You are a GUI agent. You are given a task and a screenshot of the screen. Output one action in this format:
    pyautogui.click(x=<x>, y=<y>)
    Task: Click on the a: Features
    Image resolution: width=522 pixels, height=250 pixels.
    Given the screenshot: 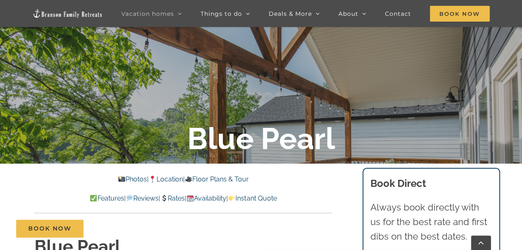 What is the action you would take?
    pyautogui.click(x=107, y=198)
    